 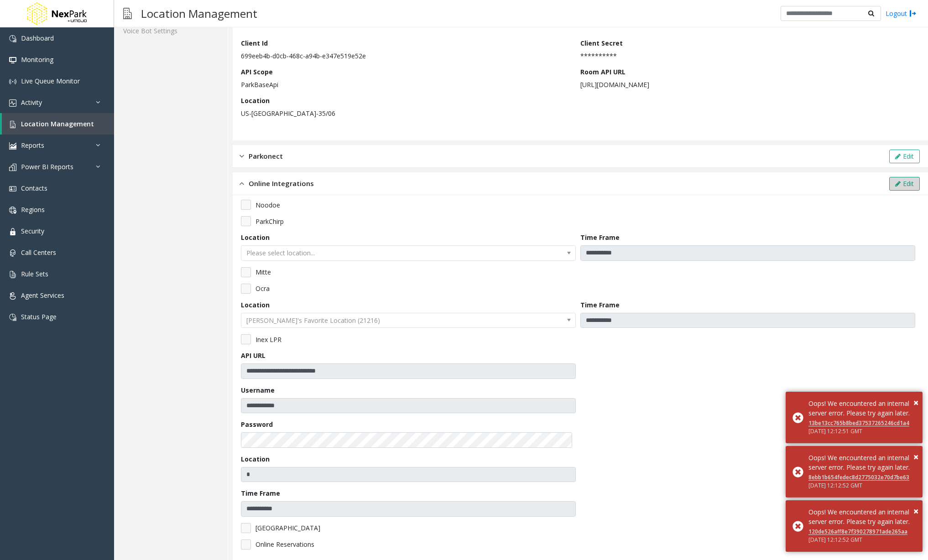 What do you see at coordinates (409, 84) in the screenshot?
I see `p: ParkBaseApi` at bounding box center [409, 84].